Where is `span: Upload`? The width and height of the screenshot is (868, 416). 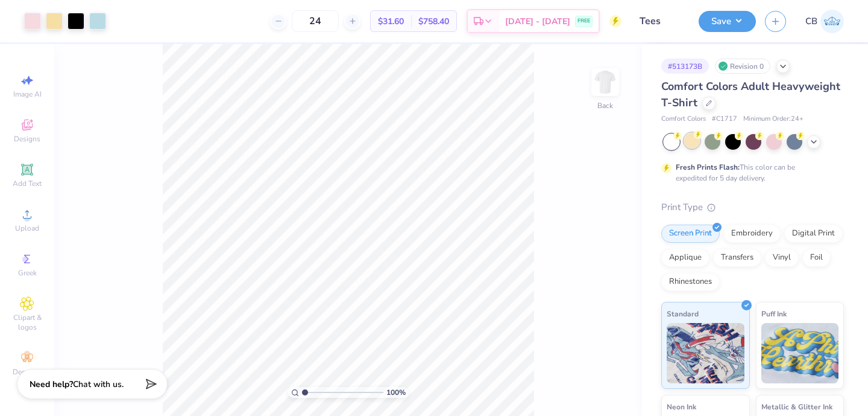
span: Upload is located at coordinates (28, 228).